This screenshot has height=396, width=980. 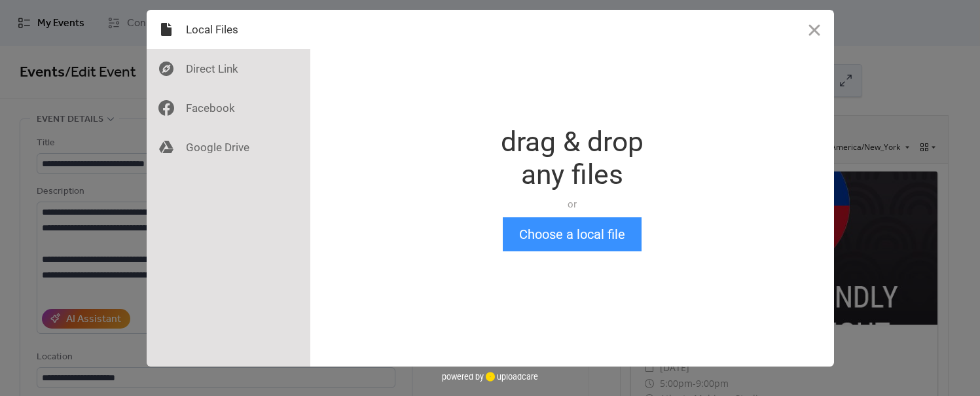 What do you see at coordinates (814, 30) in the screenshot?
I see `button: Close` at bounding box center [814, 30].